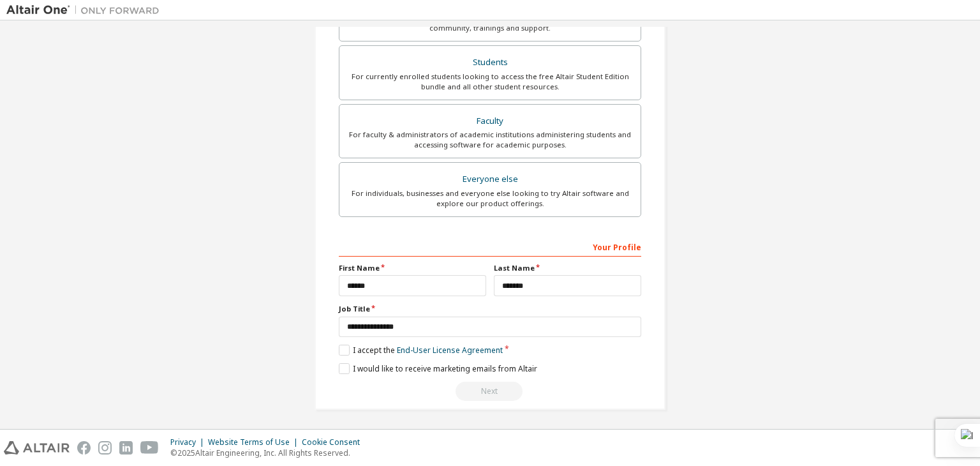 This screenshot has height=466, width=980. I want to click on label: I would like to receive marketing emails from Altair, so click(438, 369).